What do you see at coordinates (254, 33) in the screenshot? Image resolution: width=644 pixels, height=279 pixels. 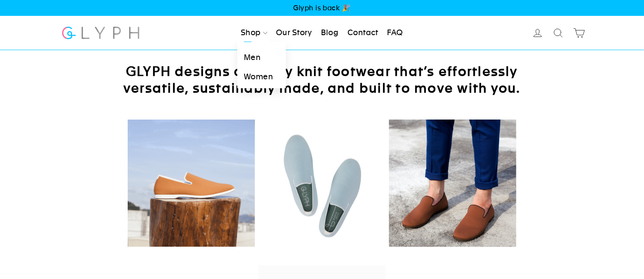 I see `a: Shop` at bounding box center [254, 33].